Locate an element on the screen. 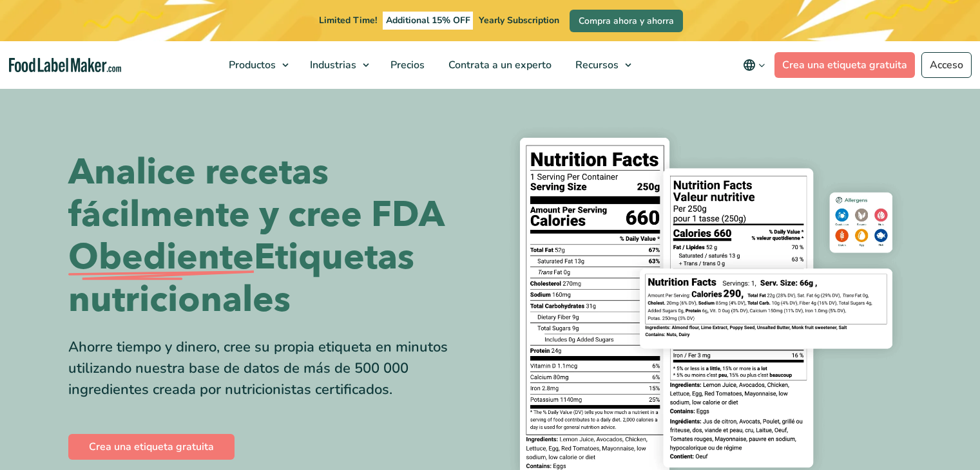 This screenshot has width=980, height=470. font: Productos is located at coordinates (252, 65).